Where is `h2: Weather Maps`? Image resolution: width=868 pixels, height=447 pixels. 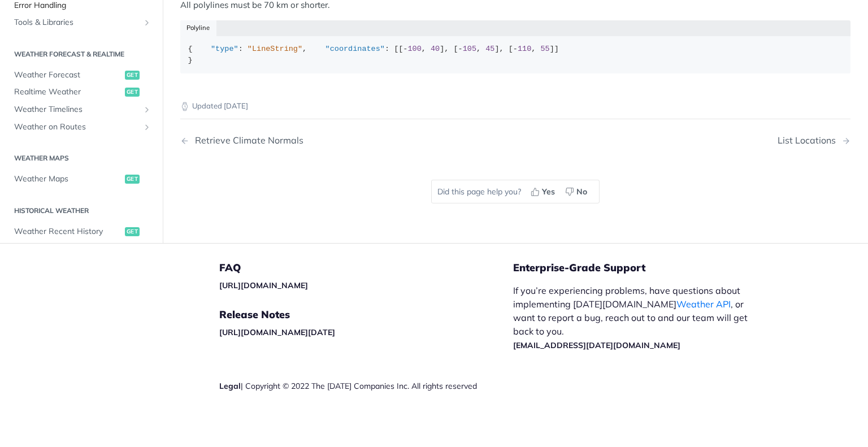
h2: Weather Maps is located at coordinates (81, 159).